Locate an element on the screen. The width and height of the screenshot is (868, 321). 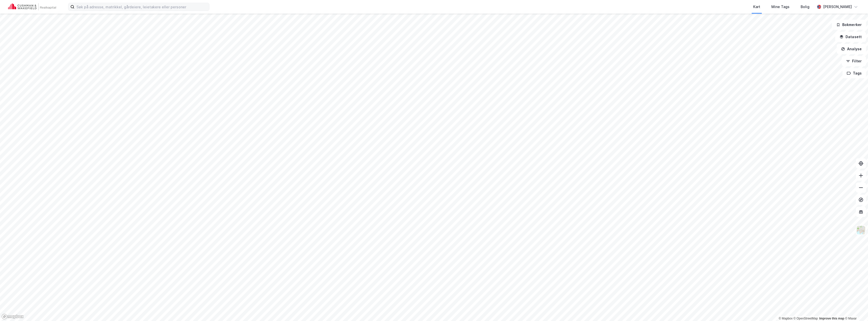
a: Mapbox is located at coordinates (786, 319).